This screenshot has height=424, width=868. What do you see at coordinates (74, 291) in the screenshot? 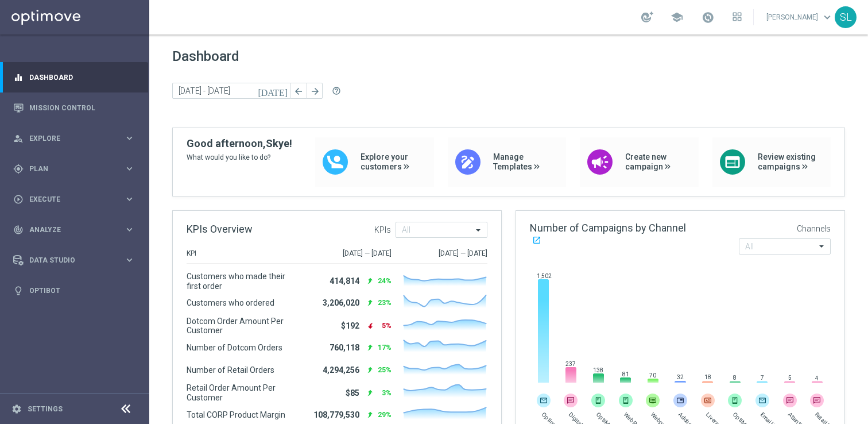
I see `button: lightbulb Optibot` at bounding box center [74, 291].